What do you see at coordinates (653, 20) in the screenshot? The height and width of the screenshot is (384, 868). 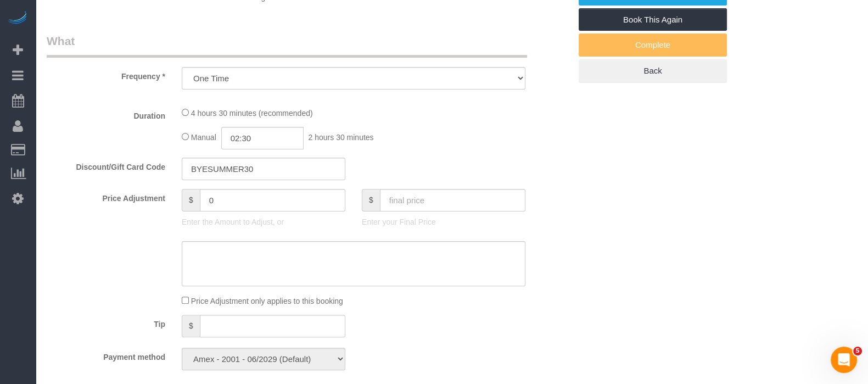 I see `a: Book This Again` at bounding box center [653, 20].